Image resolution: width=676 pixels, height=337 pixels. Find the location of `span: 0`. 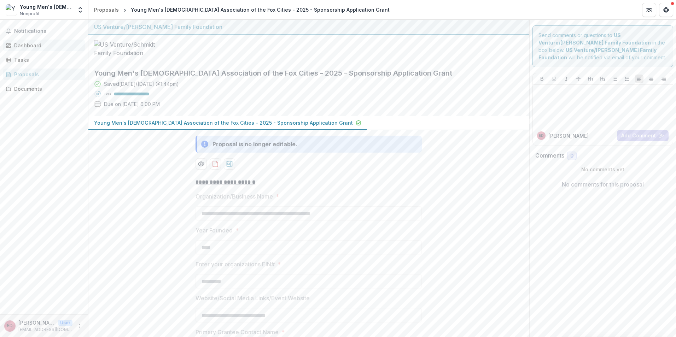

span: 0 is located at coordinates (572, 156).